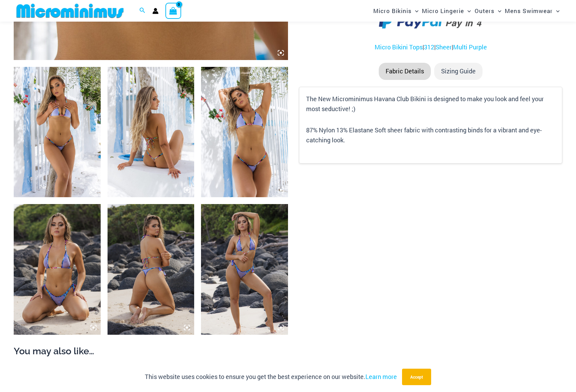  What do you see at coordinates (466, 11) in the screenshot?
I see `nav: Site Navigation` at bounding box center [466, 11].